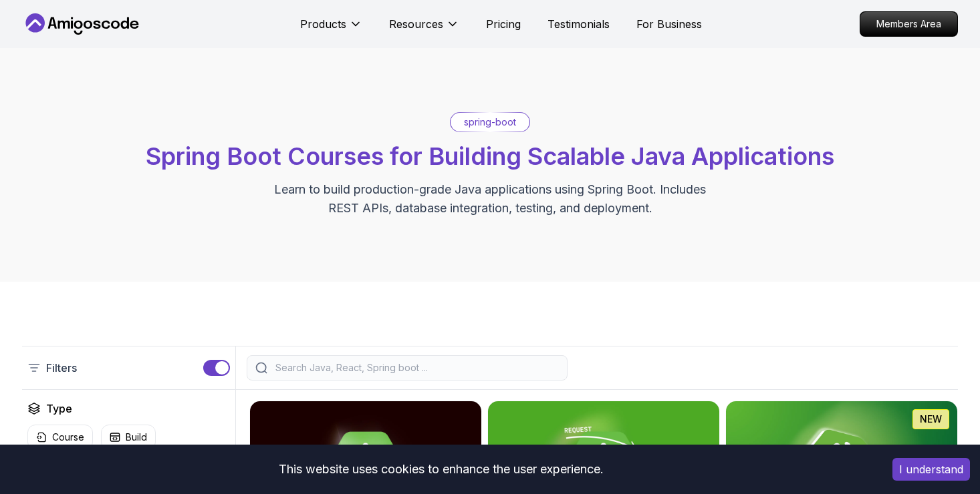 This screenshot has height=494, width=980. What do you see at coordinates (669, 24) in the screenshot?
I see `p: For Business` at bounding box center [669, 24].